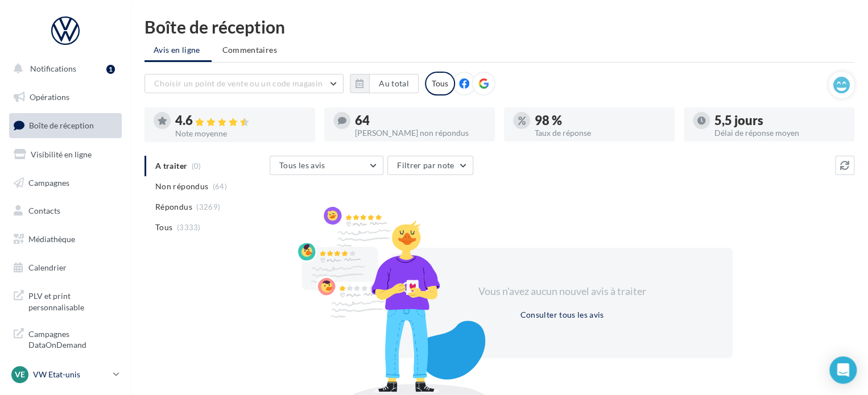  Describe the element at coordinates (20, 375) in the screenshot. I see `span: VE` at that location.